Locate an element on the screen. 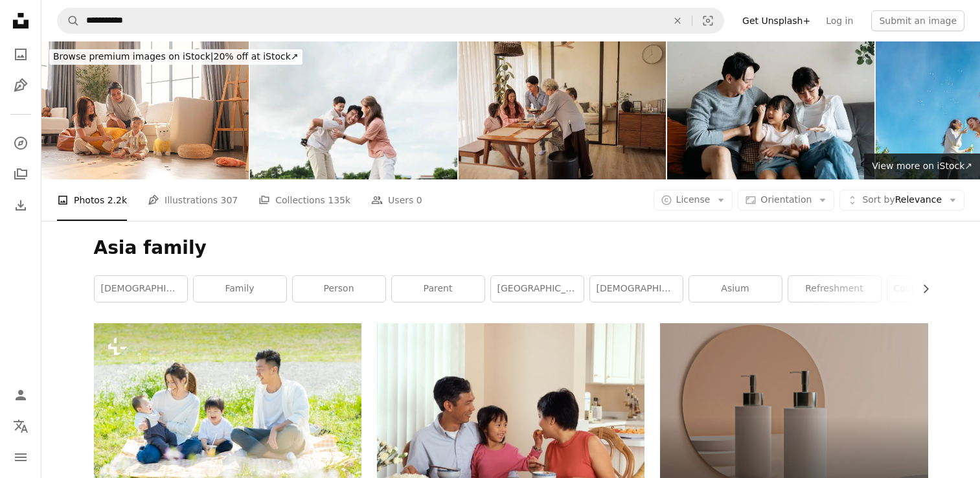 The width and height of the screenshot is (980, 478). button: Visual search is located at coordinates (708, 21).